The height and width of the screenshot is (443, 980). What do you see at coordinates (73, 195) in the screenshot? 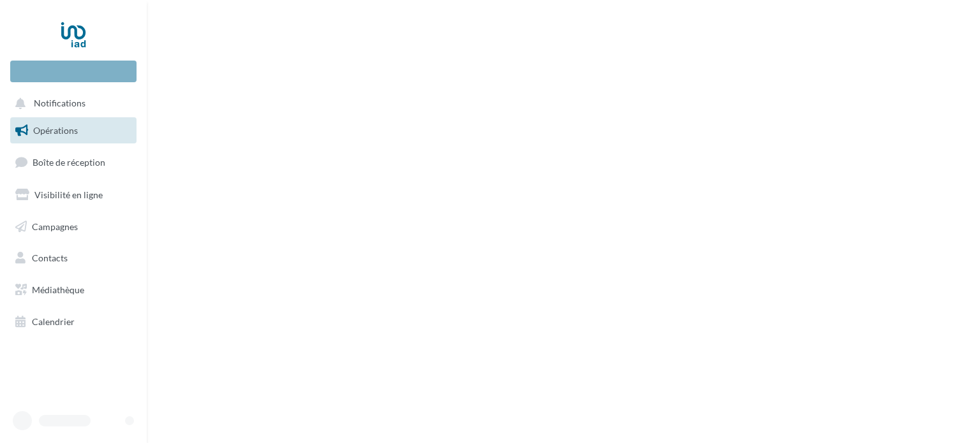
I see `a: Visibilité en ligne` at bounding box center [73, 195].